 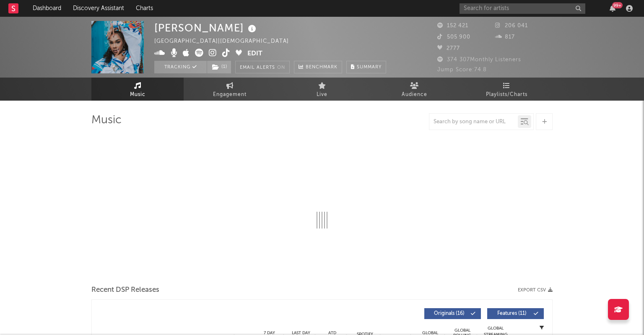 I want to click on button: Tracking, so click(x=180, y=67).